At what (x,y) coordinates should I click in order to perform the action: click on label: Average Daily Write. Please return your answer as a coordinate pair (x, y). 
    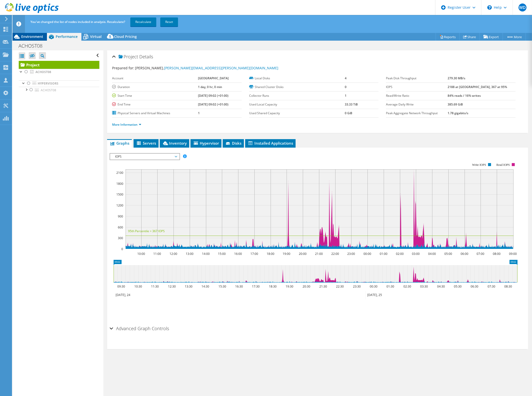
    Looking at the image, I should click on (417, 105).